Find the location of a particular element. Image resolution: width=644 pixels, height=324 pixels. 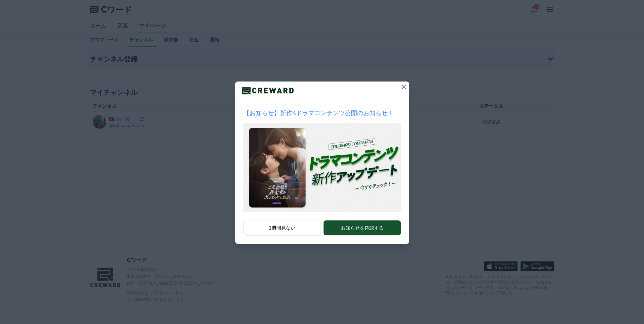

font: 1週間見ない is located at coordinates (282, 228).